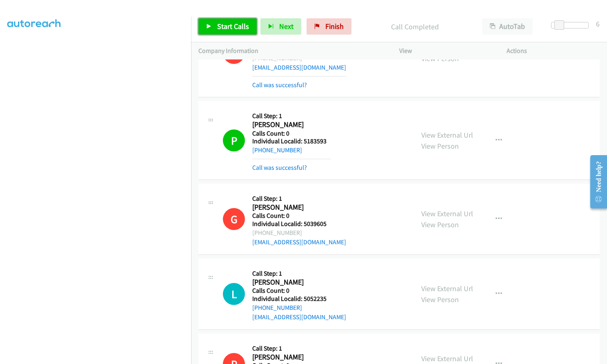 This screenshot has height=364, width=607. What do you see at coordinates (553, 51) in the screenshot?
I see `p: Actions` at bounding box center [553, 51].